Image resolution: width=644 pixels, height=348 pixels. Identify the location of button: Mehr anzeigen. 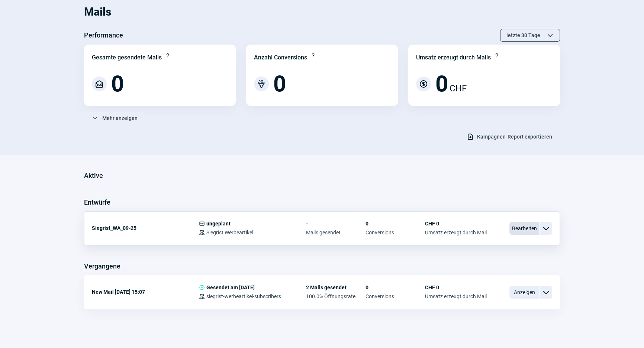
(115, 118).